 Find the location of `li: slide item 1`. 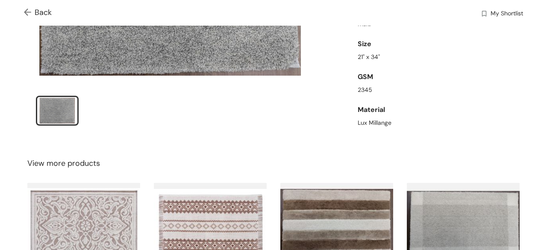

li: slide item 1 is located at coordinates (57, 111).